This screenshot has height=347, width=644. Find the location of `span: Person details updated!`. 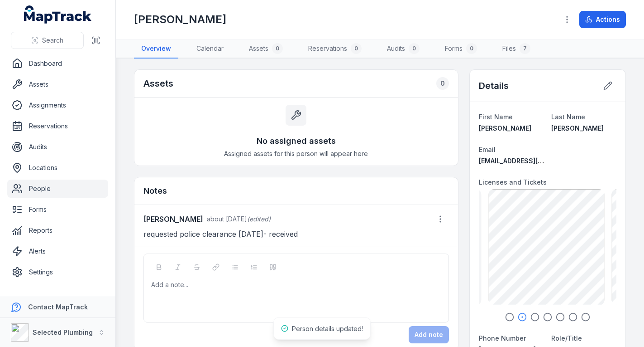

span: Person details updated! is located at coordinates (328, 328).